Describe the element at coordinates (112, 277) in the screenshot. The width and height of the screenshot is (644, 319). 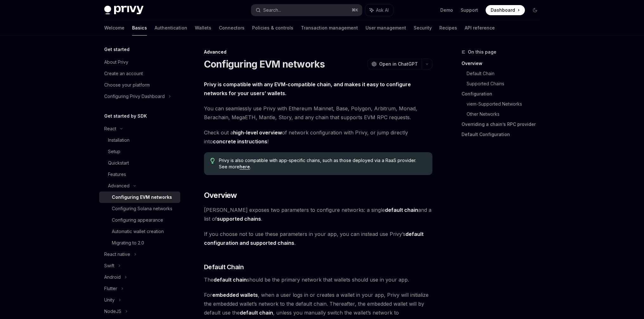
I see `div: Android` at that location.